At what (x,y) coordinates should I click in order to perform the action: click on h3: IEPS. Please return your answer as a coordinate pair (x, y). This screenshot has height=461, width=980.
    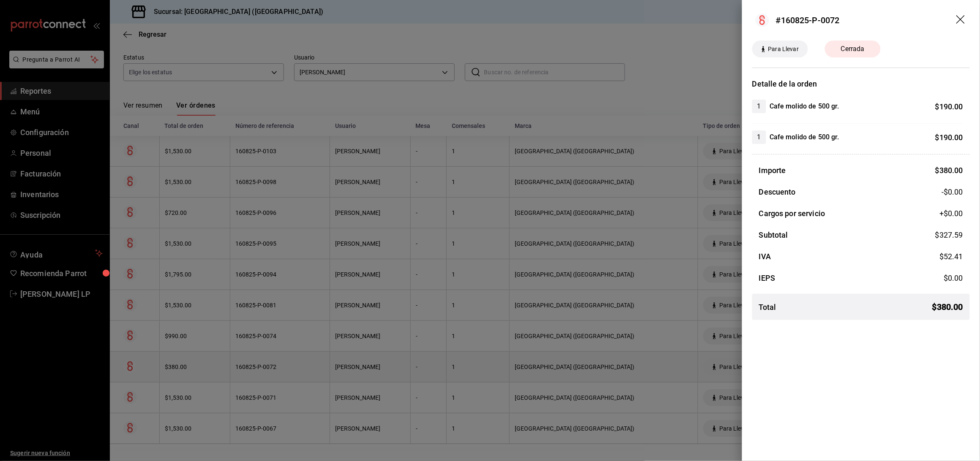
    Looking at the image, I should click on (767, 278).